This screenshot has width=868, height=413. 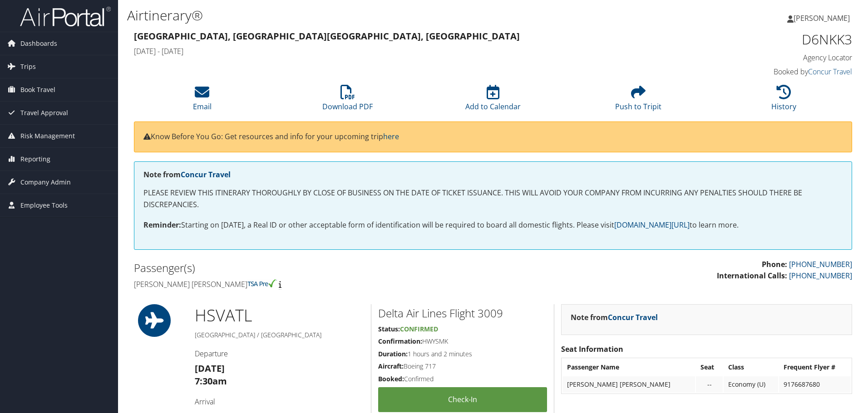 What do you see at coordinates (65, 16) in the screenshot?
I see `img: airportal-logo.png` at bounding box center [65, 16].